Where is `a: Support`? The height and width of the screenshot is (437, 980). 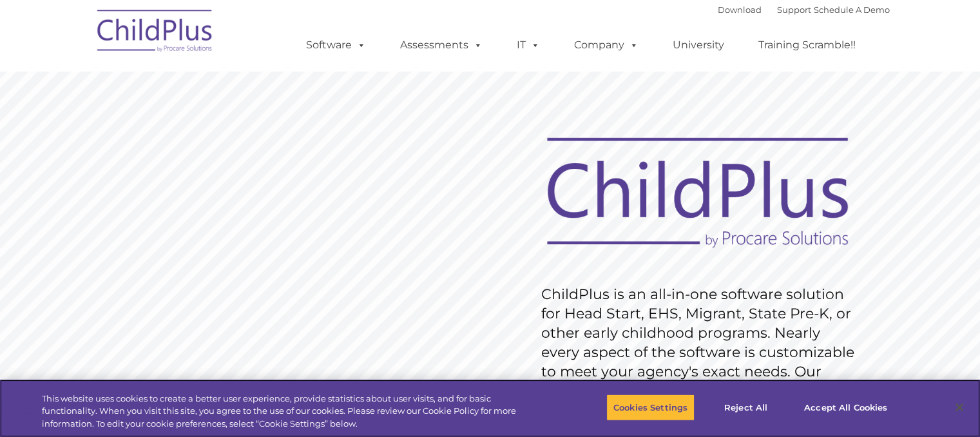 a: Support is located at coordinates (794, 10).